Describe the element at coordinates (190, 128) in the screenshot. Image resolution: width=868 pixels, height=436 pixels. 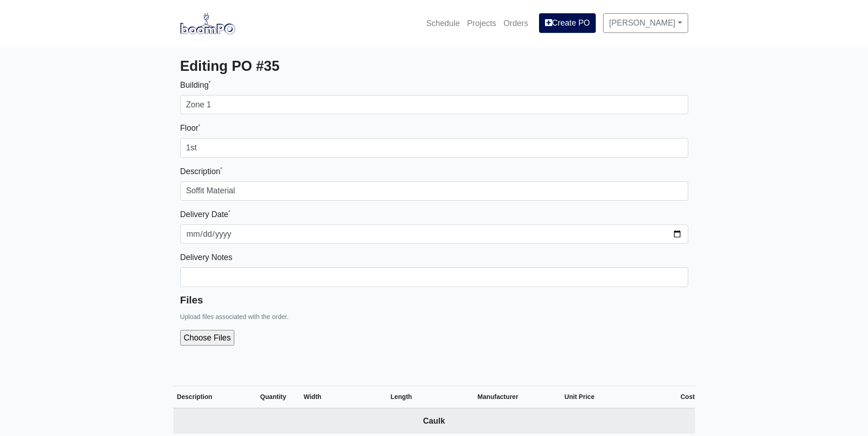
I see `label: Floor` at that location.